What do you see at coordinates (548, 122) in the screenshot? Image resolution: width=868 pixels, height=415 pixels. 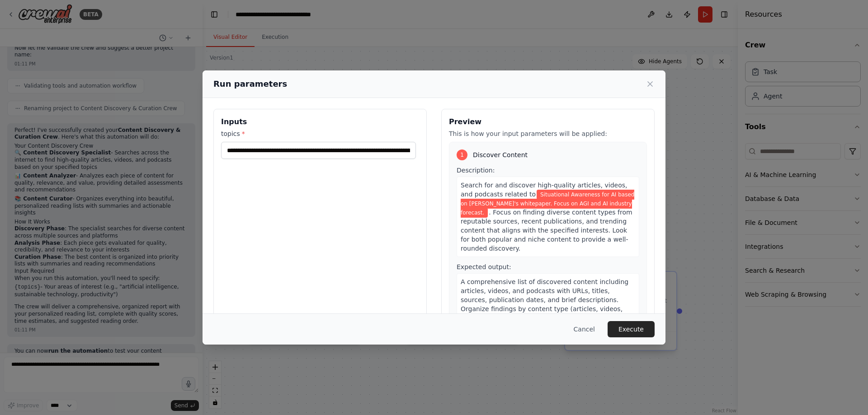 I see `h3: Preview` at bounding box center [548, 122].